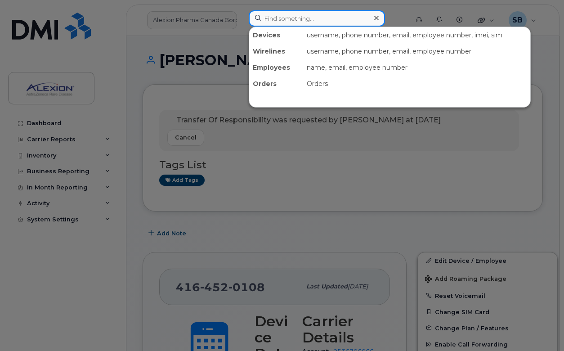  Describe the element at coordinates (276, 35) in the screenshot. I see `div: Devices` at that location.